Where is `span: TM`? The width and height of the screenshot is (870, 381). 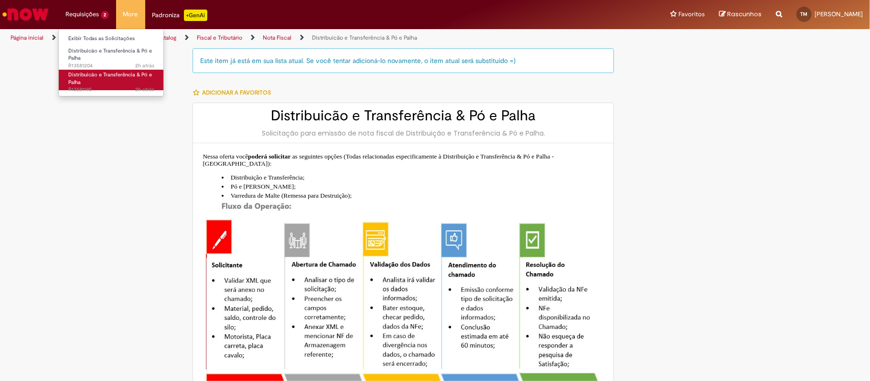 span: TM is located at coordinates (804, 14).